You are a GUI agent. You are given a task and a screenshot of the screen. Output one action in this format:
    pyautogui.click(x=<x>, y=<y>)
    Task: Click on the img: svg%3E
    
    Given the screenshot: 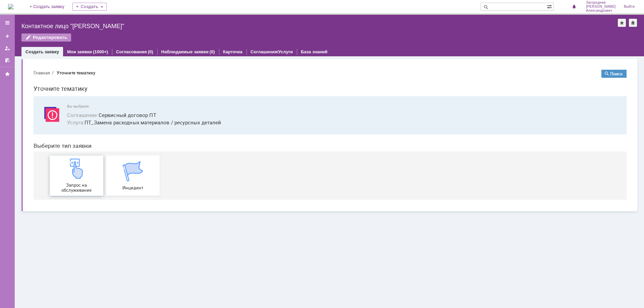 What is the action you would take?
    pyautogui.click(x=24, y=50)
    